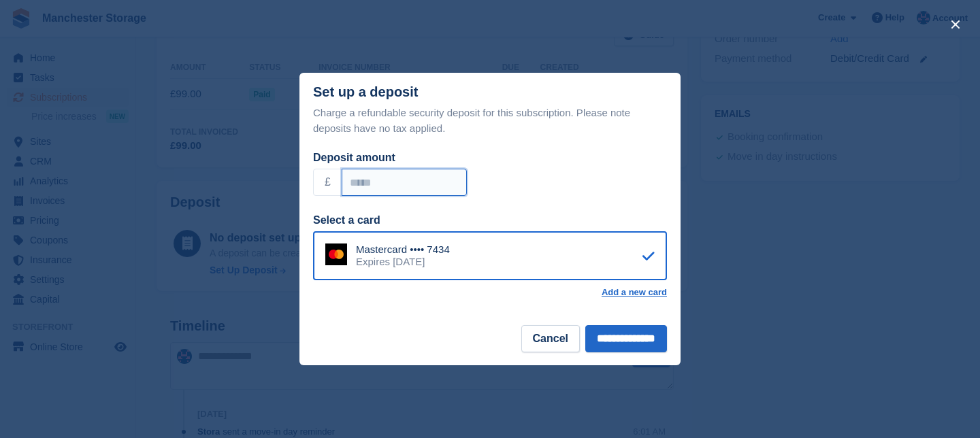 The width and height of the screenshot is (980, 438). What do you see at coordinates (490, 120) in the screenshot?
I see `p: Charge a refundable security deposit for this subscription. Please note deposits have no tax appl...` at bounding box center [490, 120].